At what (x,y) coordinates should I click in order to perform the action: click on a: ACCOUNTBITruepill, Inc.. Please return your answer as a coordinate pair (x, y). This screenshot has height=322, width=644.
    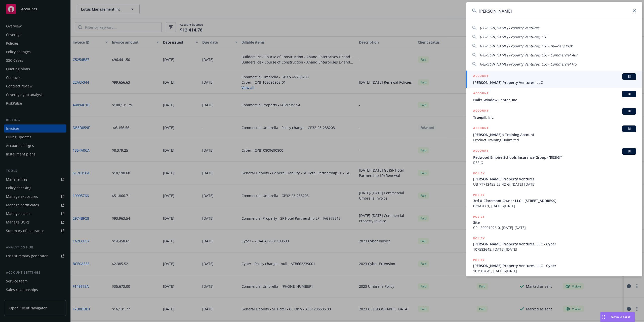
    Looking at the image, I should click on (554, 114).